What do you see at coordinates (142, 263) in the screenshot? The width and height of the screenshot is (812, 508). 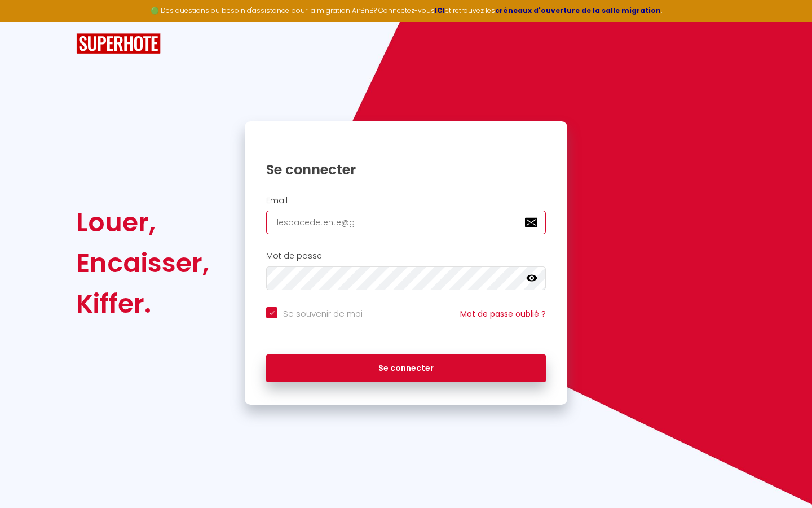 I see `div: Encaisser,` at bounding box center [142, 263].